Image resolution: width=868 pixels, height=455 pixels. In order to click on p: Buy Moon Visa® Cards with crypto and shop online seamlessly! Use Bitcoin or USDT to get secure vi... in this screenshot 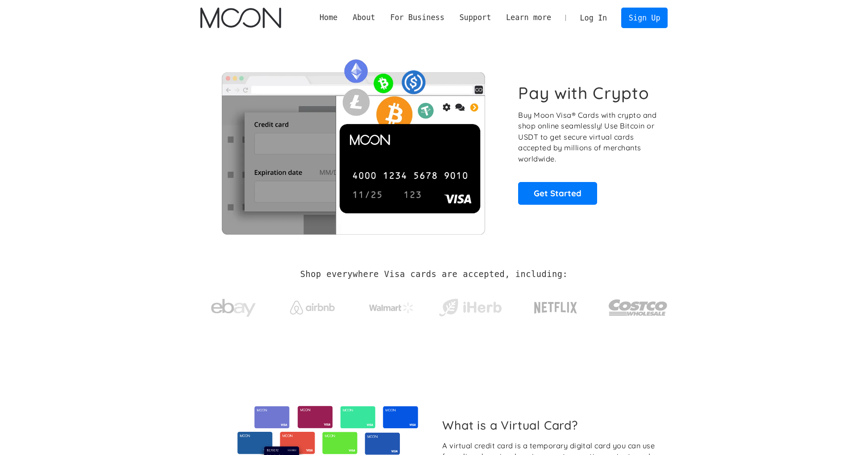, I will do `click(588, 137)`.